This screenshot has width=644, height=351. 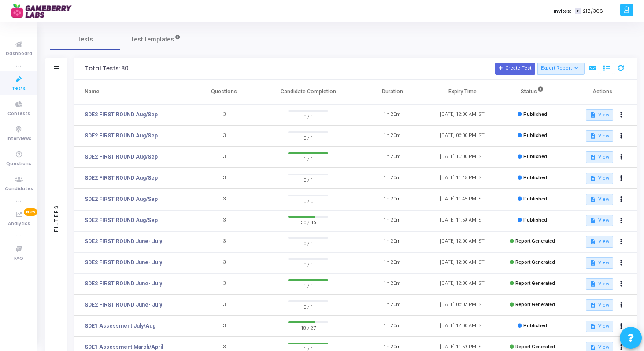 What do you see at coordinates (535, 325) in the screenshot?
I see `span: Published` at bounding box center [535, 325].